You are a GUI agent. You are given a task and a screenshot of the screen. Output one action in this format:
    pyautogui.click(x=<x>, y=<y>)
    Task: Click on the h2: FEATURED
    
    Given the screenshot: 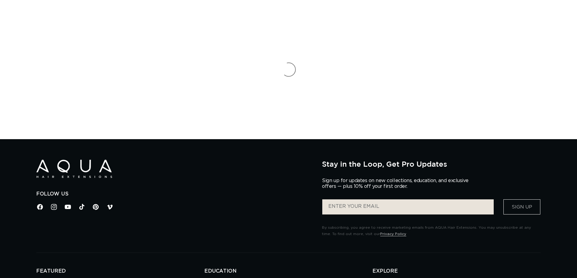 What is the action you would take?
    pyautogui.click(x=120, y=271)
    